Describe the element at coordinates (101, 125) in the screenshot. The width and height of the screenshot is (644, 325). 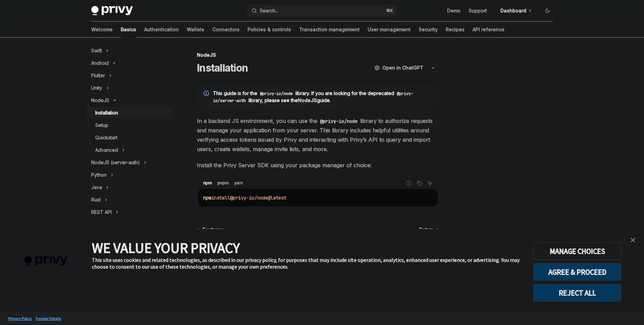
I see `div: Setup` at that location.